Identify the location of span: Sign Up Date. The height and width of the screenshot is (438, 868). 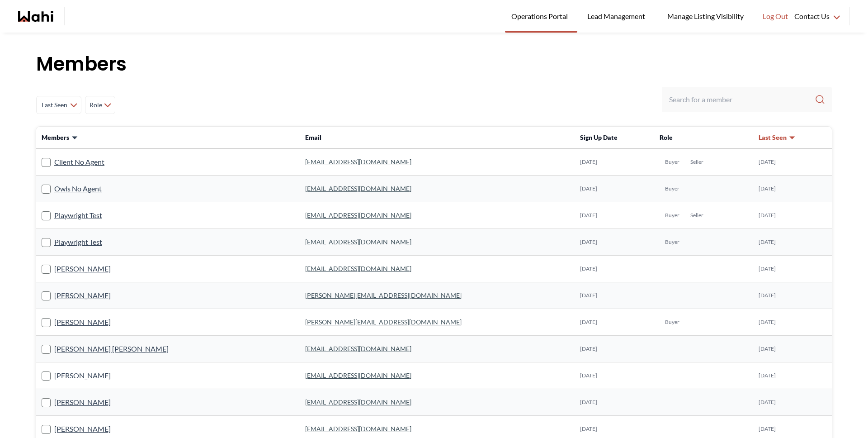
(598, 137).